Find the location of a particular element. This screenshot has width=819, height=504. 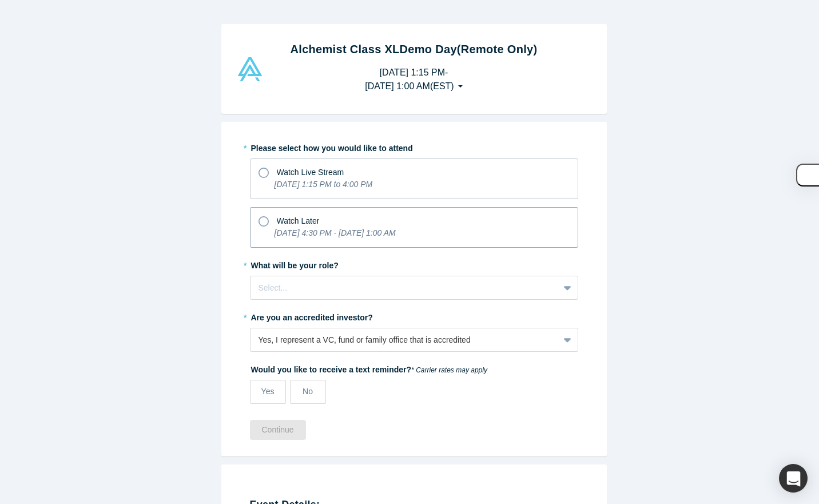

label: Please select how you would like to attend is located at coordinates (414, 146).